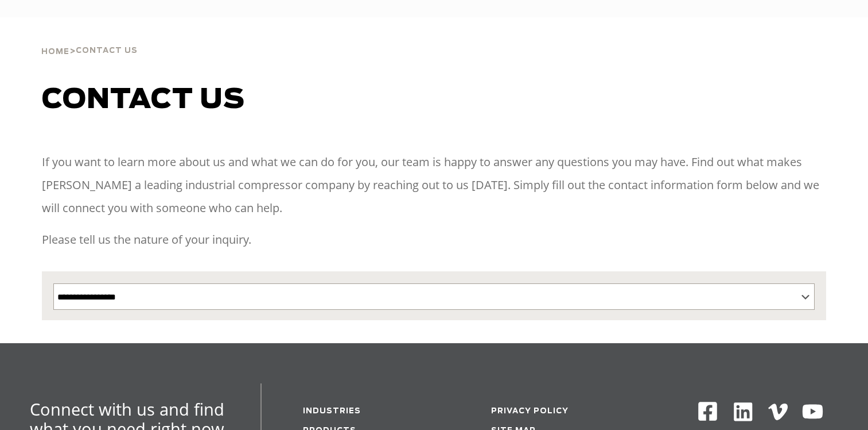  Describe the element at coordinates (530, 411) in the screenshot. I see `a: Privacy Policy` at that location.